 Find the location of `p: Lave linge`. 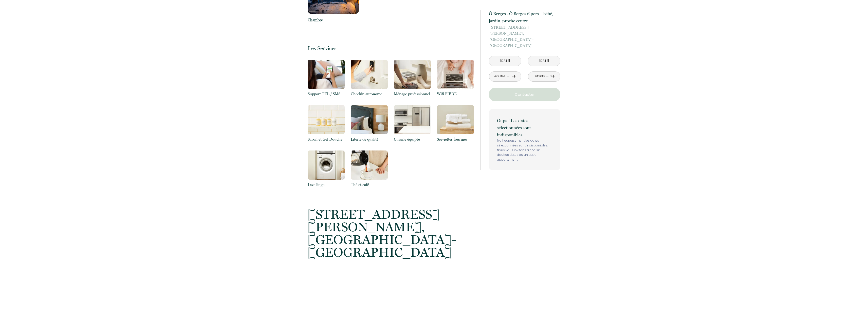

p: Lave linge is located at coordinates (326, 184).